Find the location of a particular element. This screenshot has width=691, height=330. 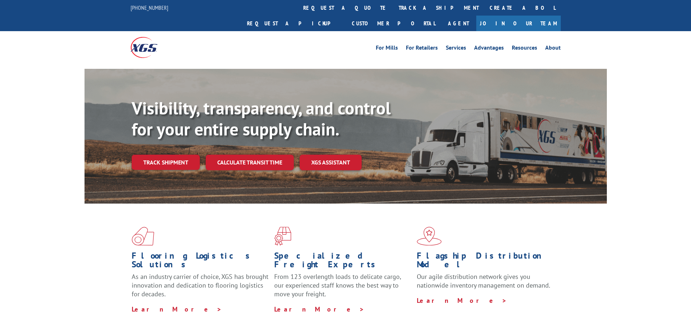

a: Customer Portal is located at coordinates (393, 23).